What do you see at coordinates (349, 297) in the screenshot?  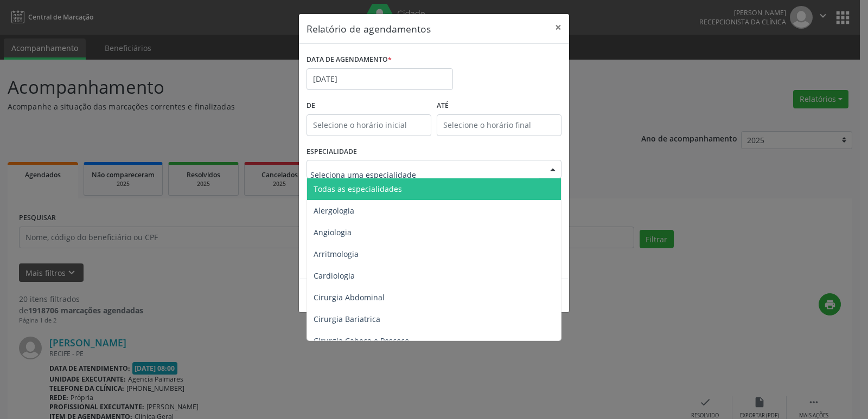 I see `span: Cirurgia Abdominal` at bounding box center [349, 297].